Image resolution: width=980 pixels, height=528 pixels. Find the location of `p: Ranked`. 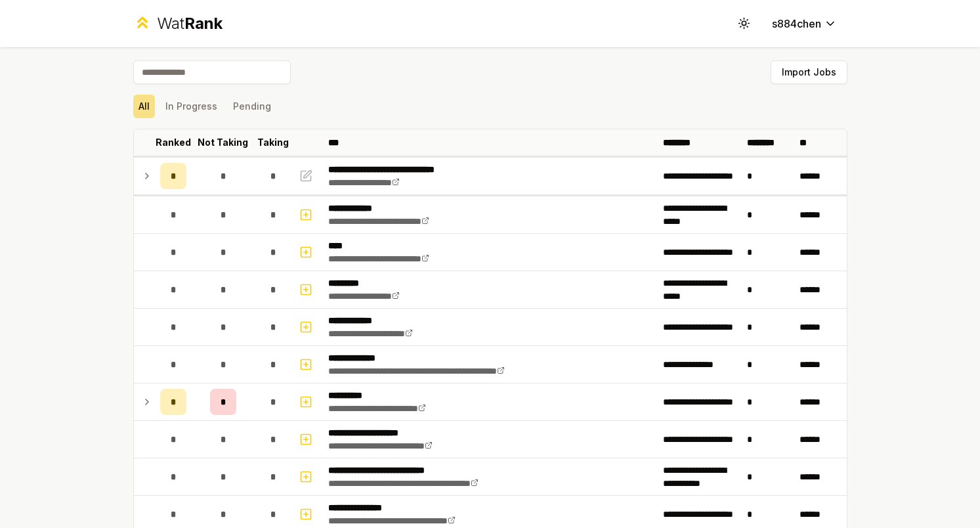

p: Ranked is located at coordinates (174, 143).